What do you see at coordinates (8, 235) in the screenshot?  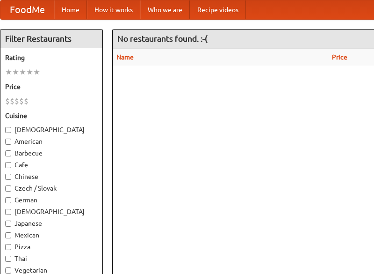 I see `input: Mexican` at bounding box center [8, 235].